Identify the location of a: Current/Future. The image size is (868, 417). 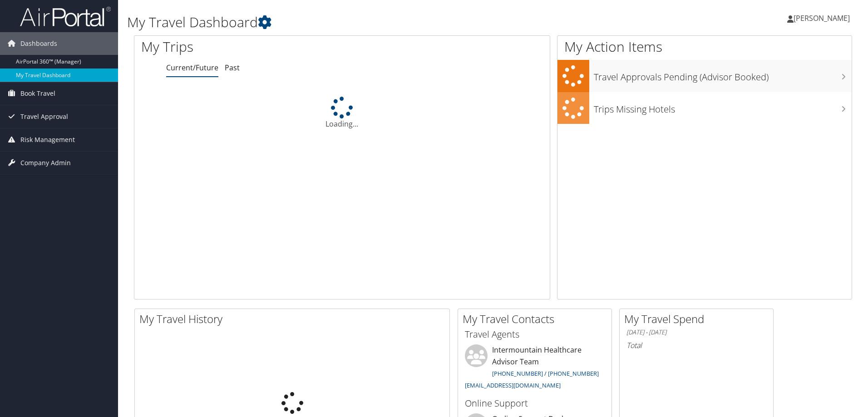
(192, 68).